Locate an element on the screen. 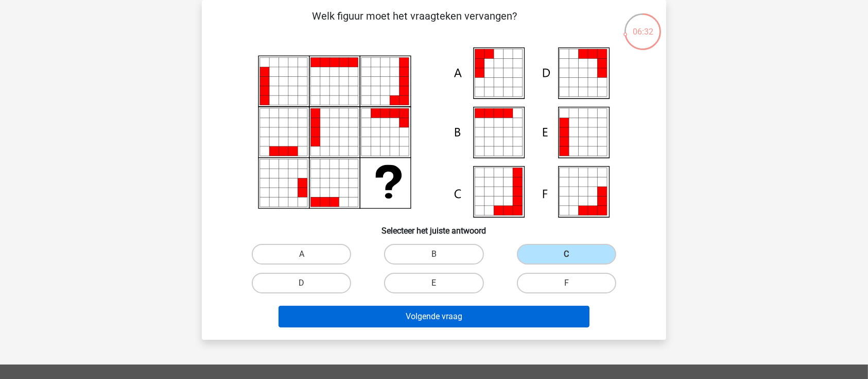 Image resolution: width=868 pixels, height=379 pixels. p: Welk figuur moet het vraagteken vervangen? is located at coordinates (415, 23).